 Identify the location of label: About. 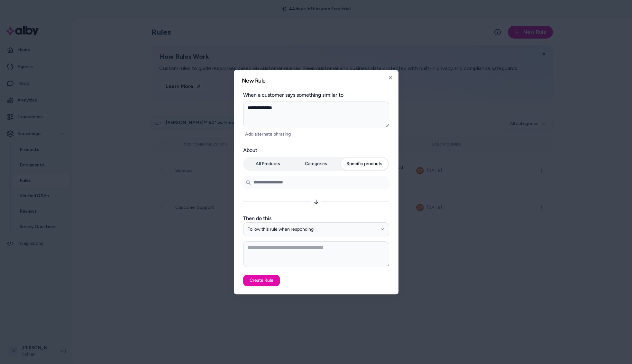
(316, 151).